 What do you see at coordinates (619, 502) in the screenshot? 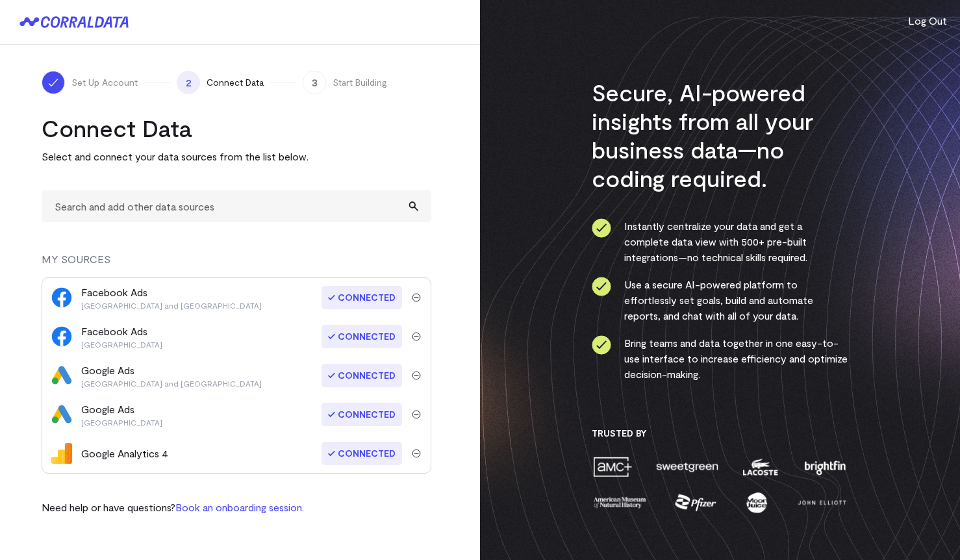
I see `img: amnh-5afada46.png` at bounding box center [619, 502].